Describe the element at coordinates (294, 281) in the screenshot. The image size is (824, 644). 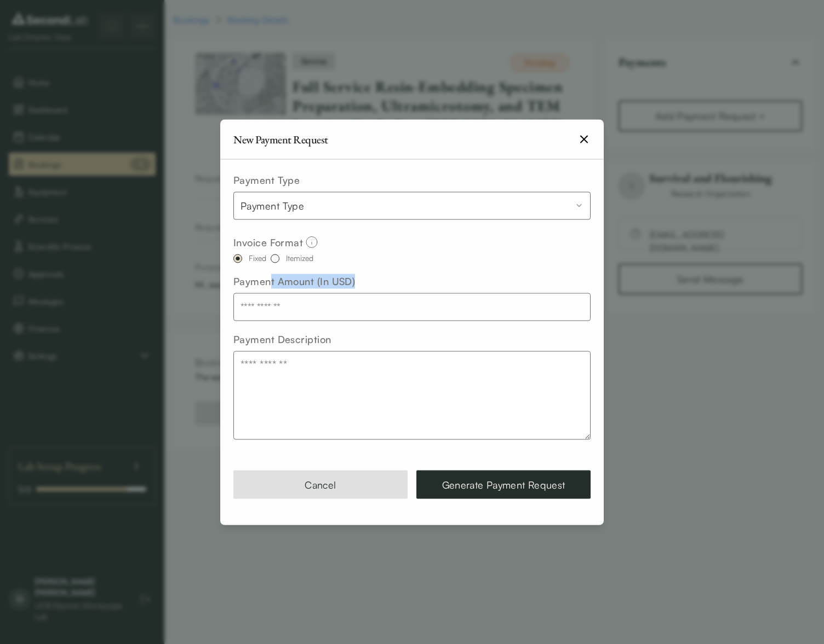
I see `label: Payment Amount (In USD)` at that location.